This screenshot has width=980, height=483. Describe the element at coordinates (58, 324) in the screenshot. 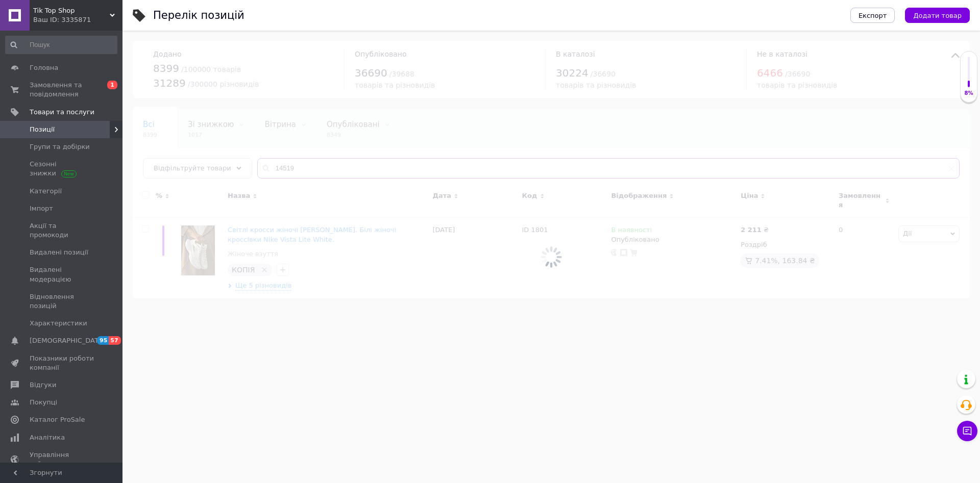

I see `span: Характеристики` at that location.